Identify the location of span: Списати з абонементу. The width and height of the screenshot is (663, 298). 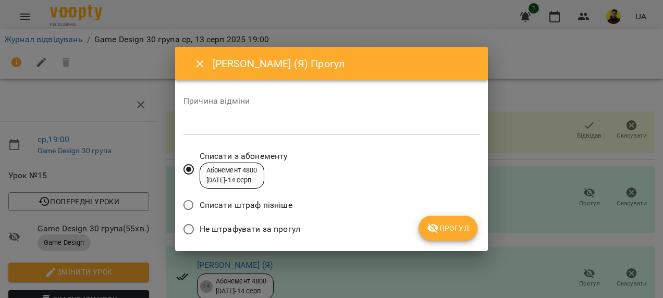
(243, 156).